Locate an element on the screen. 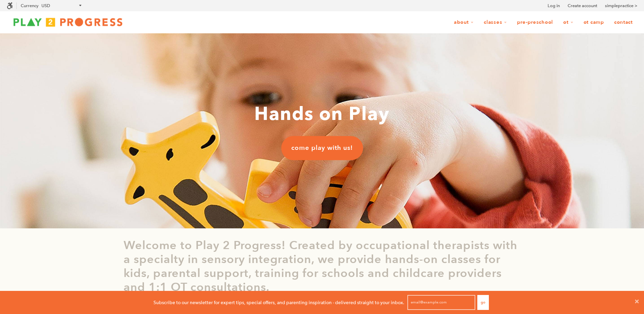  input: email@example.com is located at coordinates (441, 303).